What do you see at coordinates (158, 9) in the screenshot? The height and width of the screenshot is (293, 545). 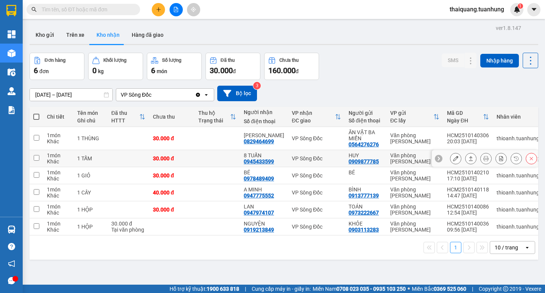 I see `button: plus` at bounding box center [158, 9].